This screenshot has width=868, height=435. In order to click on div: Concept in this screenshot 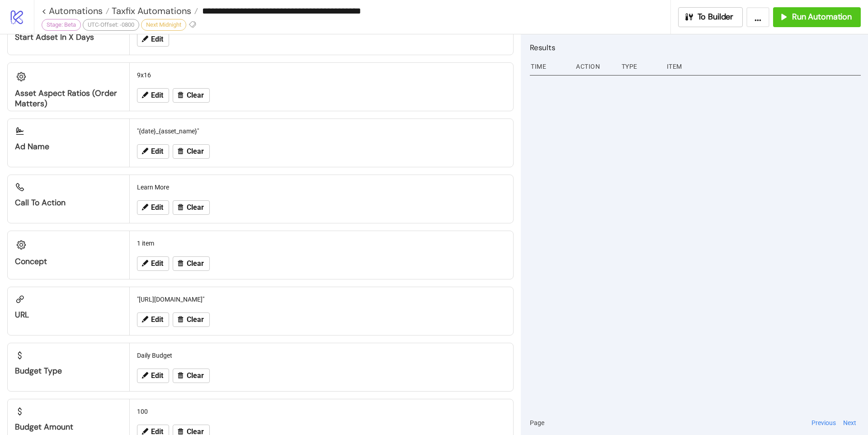, I will do `click(68, 262)`.